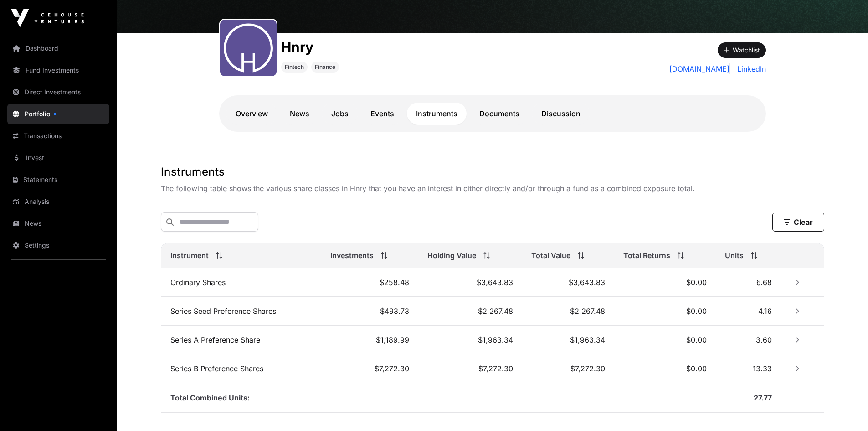 The height and width of the screenshot is (431, 868). Describe the element at coordinates (370, 340) in the screenshot. I see `td: $1,189.99` at that location.